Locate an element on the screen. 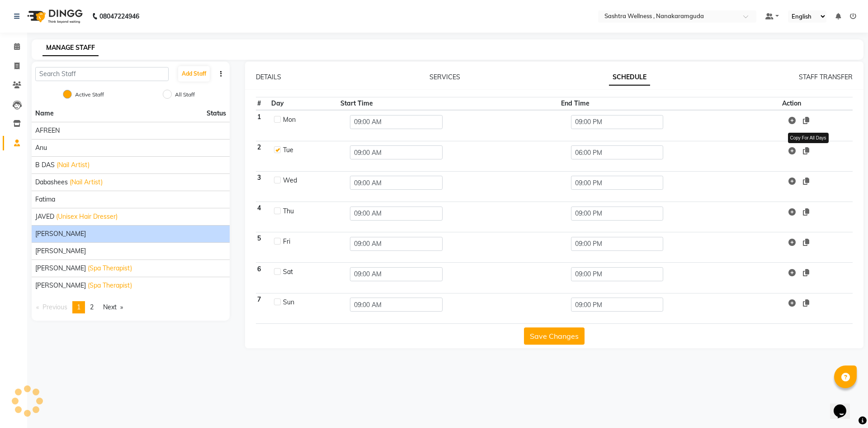 Image resolution: width=868 pixels, height=428 pixels. a: SERVICES is located at coordinates (445, 77).